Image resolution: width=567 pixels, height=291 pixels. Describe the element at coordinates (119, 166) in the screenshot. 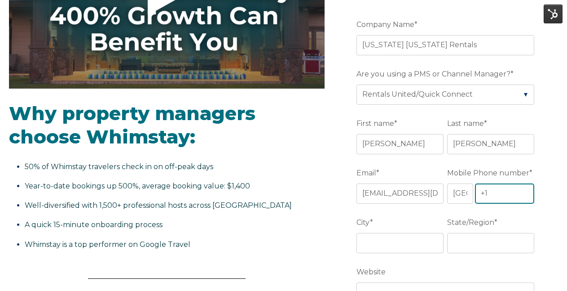

I see `span: 50% of Whimstay travelers check in on off-peak days` at that location.